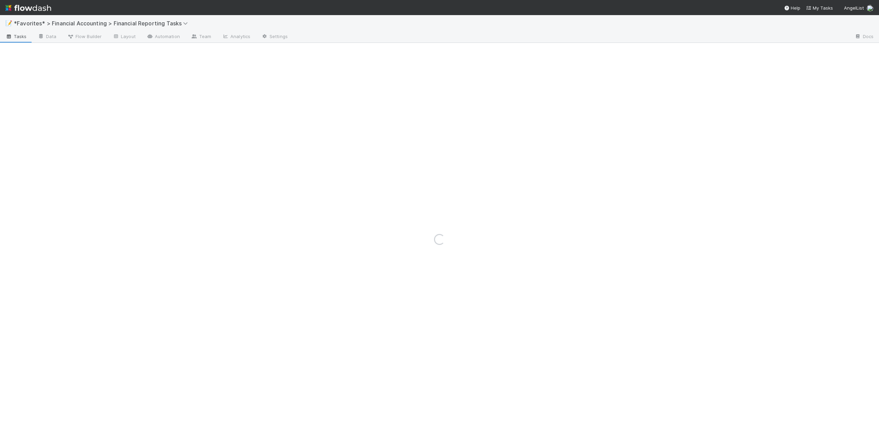 This screenshot has width=879, height=436. Describe the element at coordinates (47, 37) in the screenshot. I see `a: Data` at that location.